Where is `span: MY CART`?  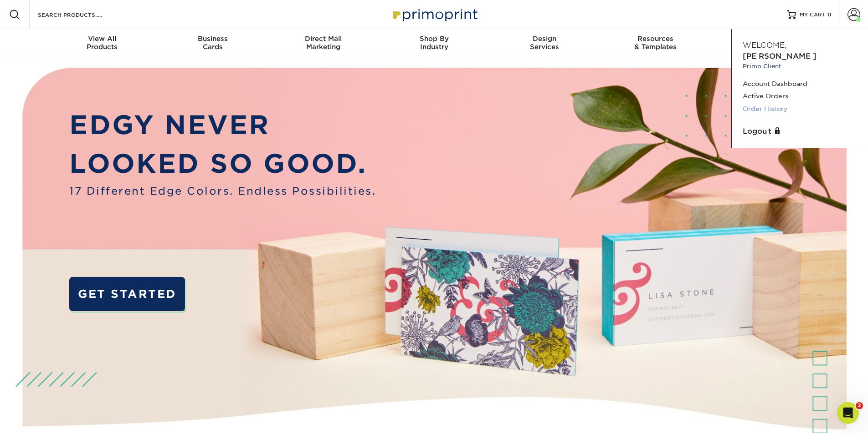
span: MY CART is located at coordinates (812, 15).